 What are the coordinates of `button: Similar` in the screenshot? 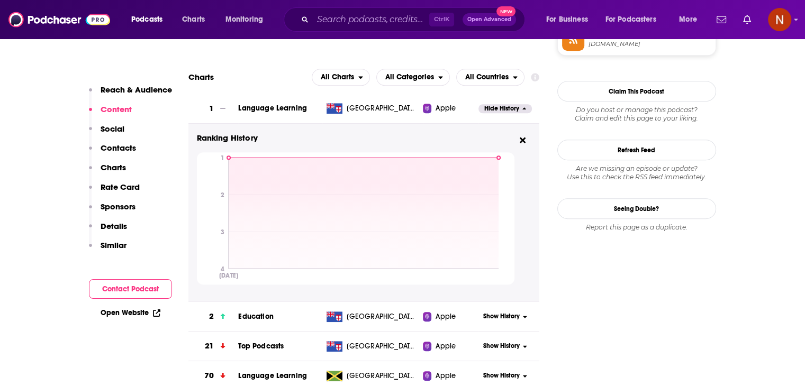 It's located at (107, 250).